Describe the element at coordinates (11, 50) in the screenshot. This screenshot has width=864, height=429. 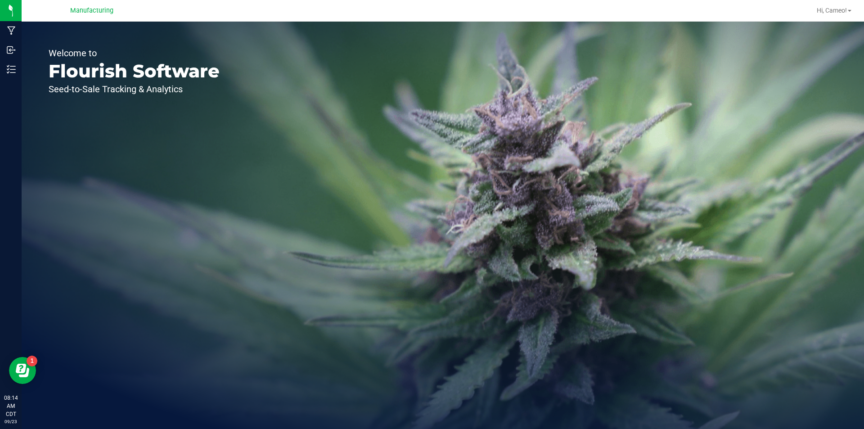
I see `inline-svg: Inbound` at that location.